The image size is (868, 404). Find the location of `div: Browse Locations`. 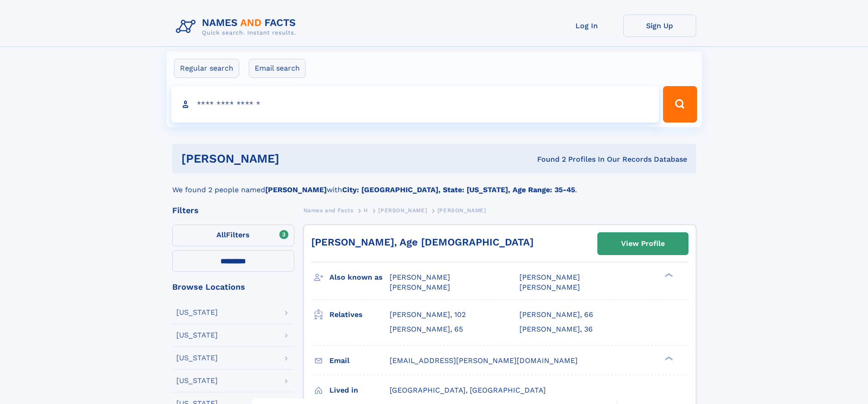

div: Browse Locations is located at coordinates (233, 287).